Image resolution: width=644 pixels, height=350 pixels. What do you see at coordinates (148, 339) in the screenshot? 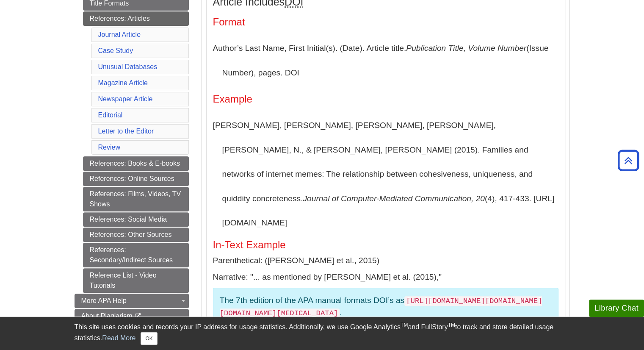
I see `button: Close` at bounding box center [148, 339].